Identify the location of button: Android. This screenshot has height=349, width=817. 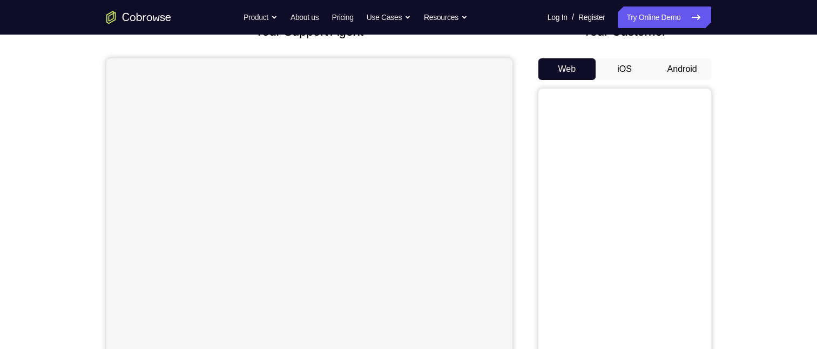
(682, 69).